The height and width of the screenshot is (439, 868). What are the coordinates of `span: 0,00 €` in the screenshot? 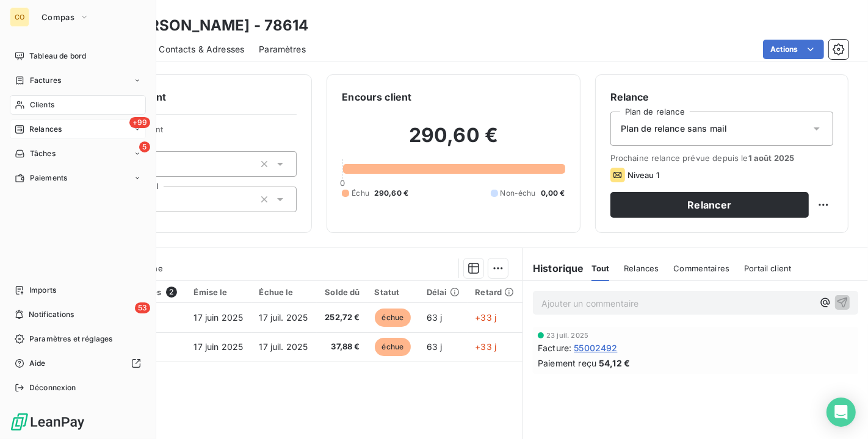 It's located at (553, 194).